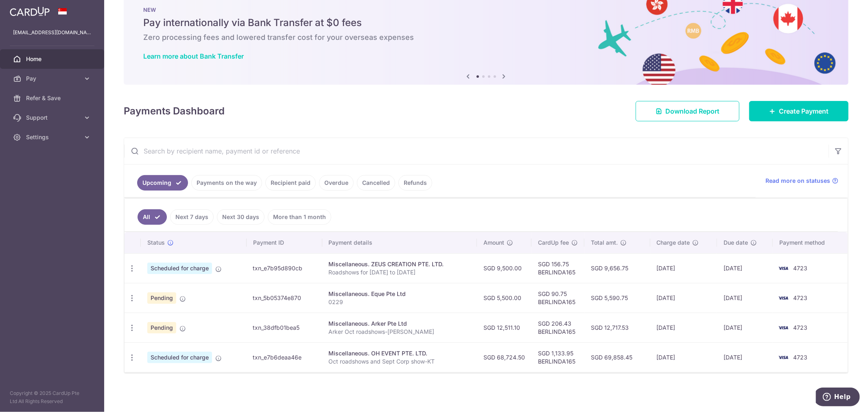  Describe the element at coordinates (227, 183) in the screenshot. I see `a: Payments on the way` at that location.